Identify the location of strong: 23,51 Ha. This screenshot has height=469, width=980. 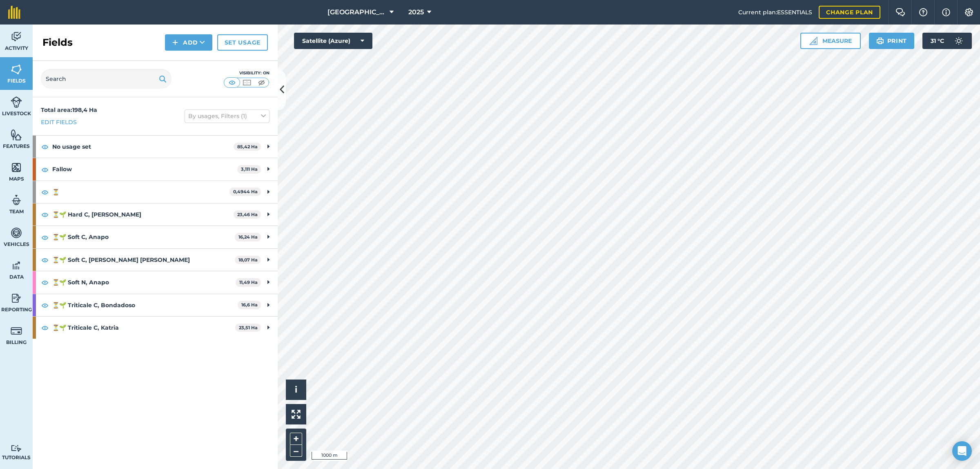
(248, 327).